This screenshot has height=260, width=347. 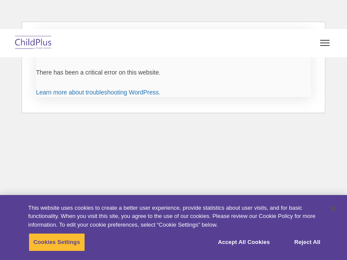 What do you see at coordinates (57, 242) in the screenshot?
I see `button: Cookies Settings` at bounding box center [57, 242].